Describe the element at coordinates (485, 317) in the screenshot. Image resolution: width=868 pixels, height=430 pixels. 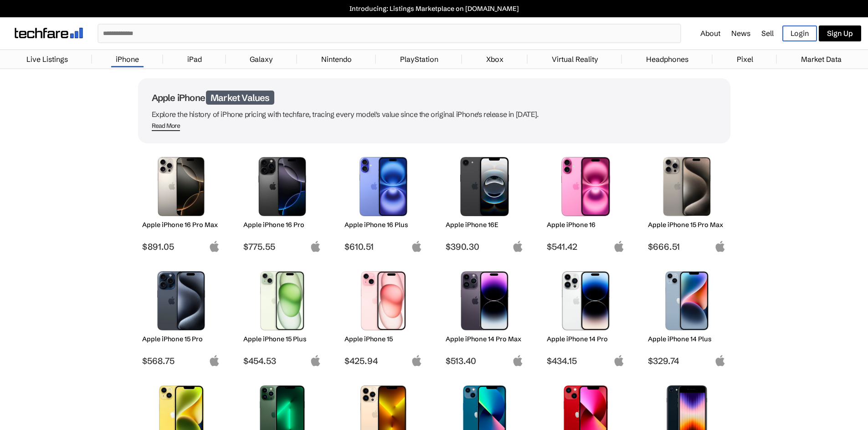
I see `a: iPhone 14 Pro Max Apple iPhone 14 Pro Max $513.40 apple-logo` at that location.